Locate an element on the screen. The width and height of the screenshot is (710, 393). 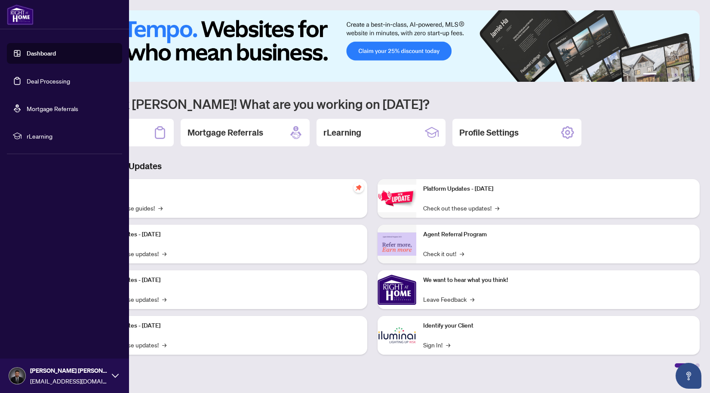
p: Self-Help is located at coordinates (225, 189).